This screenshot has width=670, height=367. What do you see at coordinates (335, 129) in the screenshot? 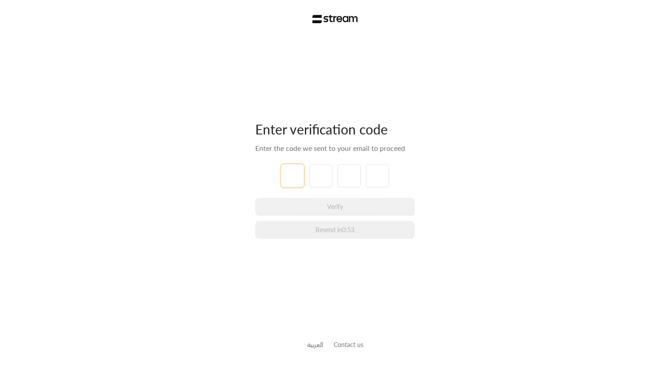
I see `div: Enter verification code` at bounding box center [335, 129].